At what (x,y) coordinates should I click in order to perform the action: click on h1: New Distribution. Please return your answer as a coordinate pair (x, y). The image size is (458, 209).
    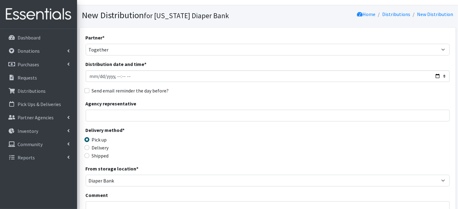
    Looking at the image, I should click on (174, 15).